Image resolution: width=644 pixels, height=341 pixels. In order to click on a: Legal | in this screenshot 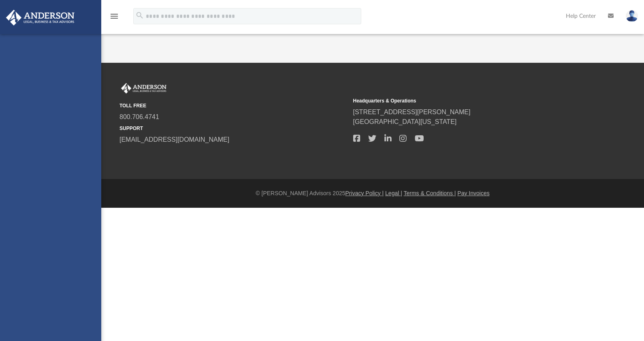, I will do `click(394, 193)`.